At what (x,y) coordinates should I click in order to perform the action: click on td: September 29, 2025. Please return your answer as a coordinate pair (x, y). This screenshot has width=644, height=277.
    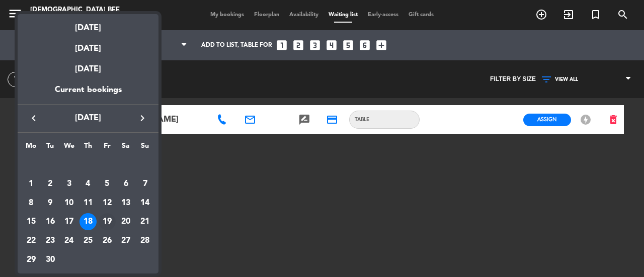
    Looking at the image, I should click on (31, 260).